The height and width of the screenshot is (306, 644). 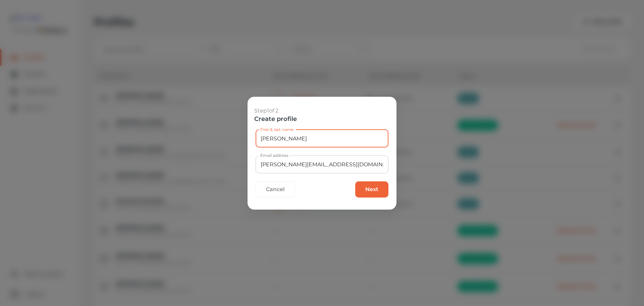 I want to click on label: First & last name, so click(x=277, y=129).